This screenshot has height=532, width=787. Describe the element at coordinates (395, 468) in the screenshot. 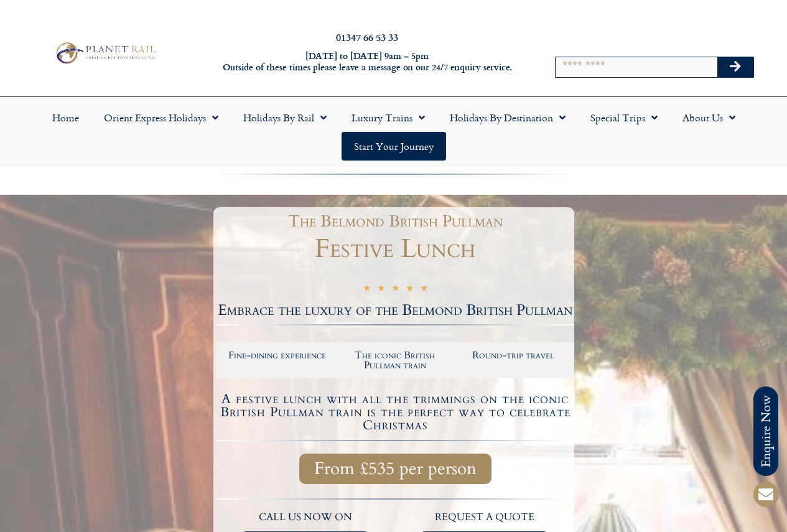

I see `a: From £535 per person` at that location.